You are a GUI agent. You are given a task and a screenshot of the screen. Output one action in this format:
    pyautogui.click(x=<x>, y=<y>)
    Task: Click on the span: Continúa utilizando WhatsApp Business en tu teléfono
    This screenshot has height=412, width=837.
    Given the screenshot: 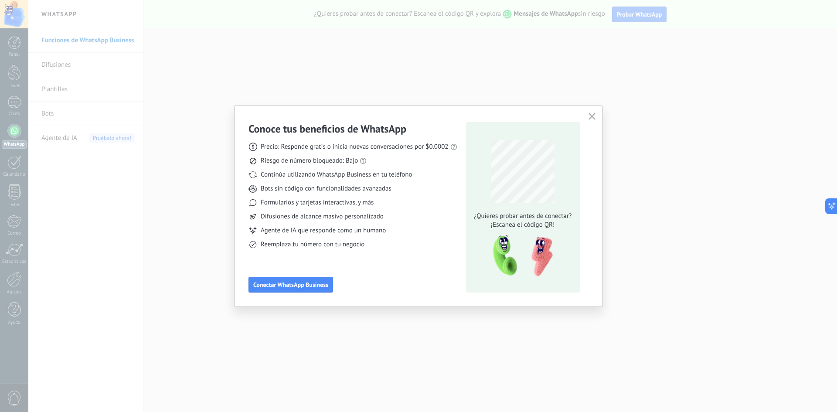 What is the action you would take?
    pyautogui.click(x=336, y=175)
    